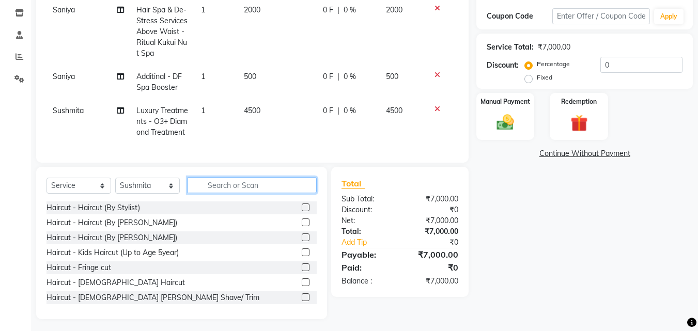 This screenshot has height=331, width=698. What do you see at coordinates (367, 221) in the screenshot?
I see `div: Net:` at bounding box center [367, 221].